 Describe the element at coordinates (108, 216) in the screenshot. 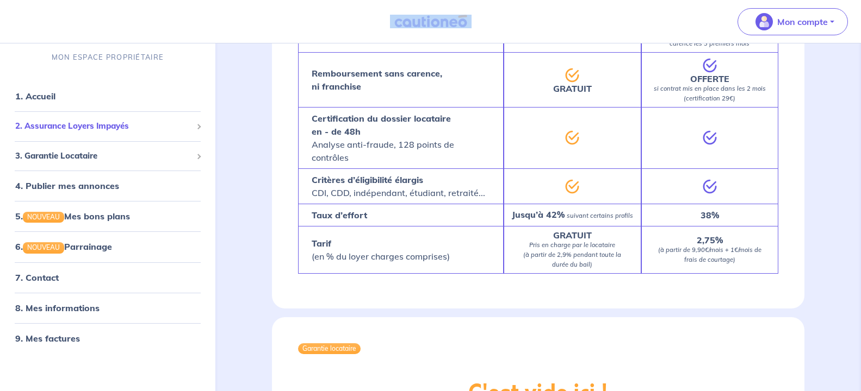

I see `div: 5.NOUVEAUMes bons plans` at that location.